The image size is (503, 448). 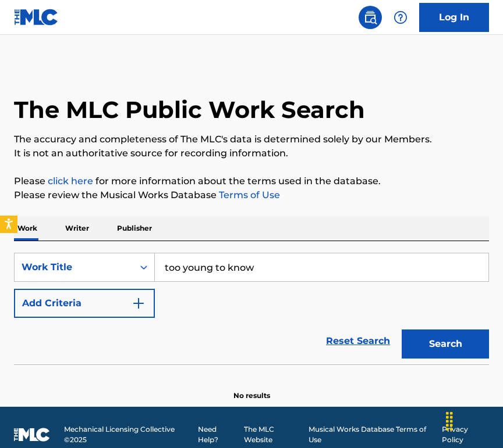 What do you see at coordinates (252, 309) in the screenshot?
I see `form: Search Form` at bounding box center [252, 309].